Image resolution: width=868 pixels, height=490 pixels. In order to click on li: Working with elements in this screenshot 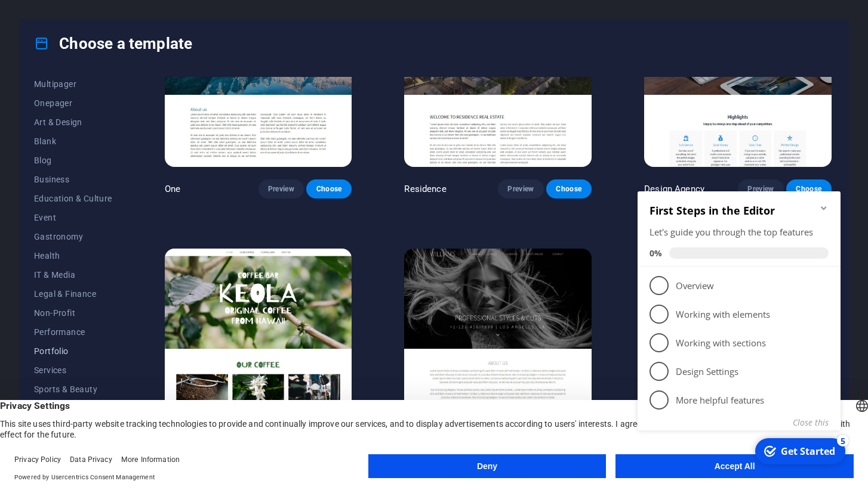, I will do `click(106, 134)`.